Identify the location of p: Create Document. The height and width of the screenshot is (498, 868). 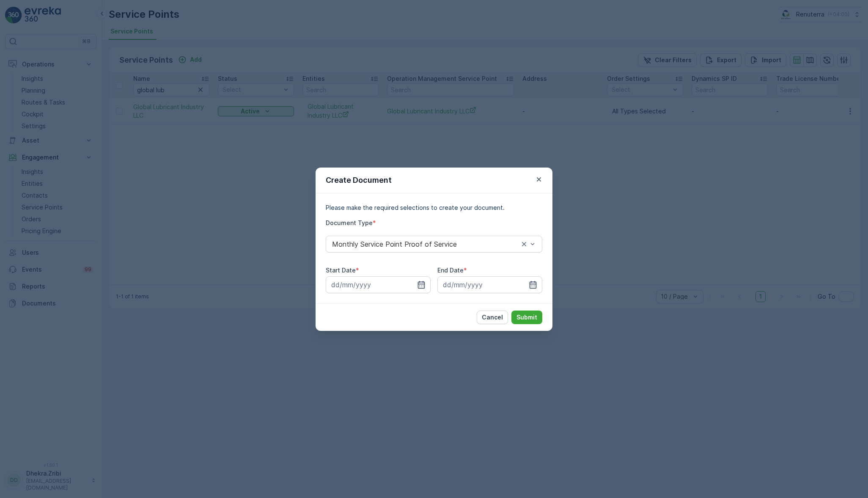
(359, 180).